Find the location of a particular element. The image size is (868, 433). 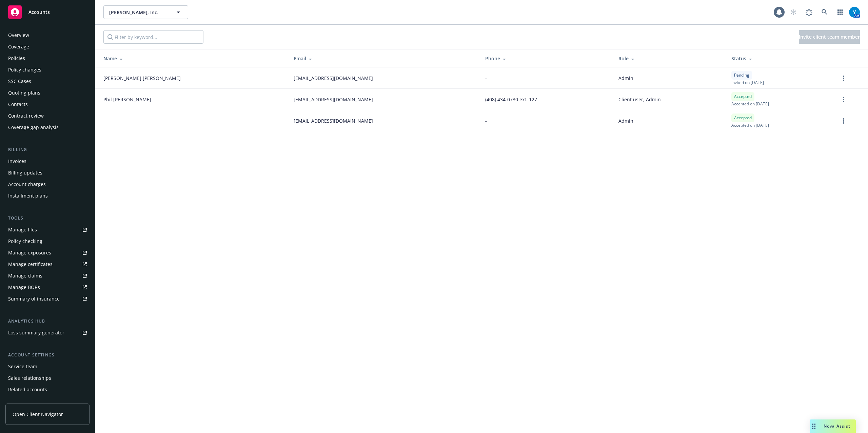

div: Billing is located at coordinates (48, 150).